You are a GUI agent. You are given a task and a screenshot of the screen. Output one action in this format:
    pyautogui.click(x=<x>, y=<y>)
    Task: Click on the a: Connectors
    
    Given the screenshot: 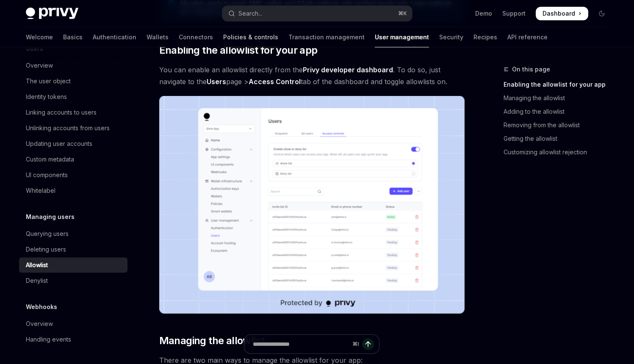 What is the action you would take?
    pyautogui.click(x=196, y=37)
    